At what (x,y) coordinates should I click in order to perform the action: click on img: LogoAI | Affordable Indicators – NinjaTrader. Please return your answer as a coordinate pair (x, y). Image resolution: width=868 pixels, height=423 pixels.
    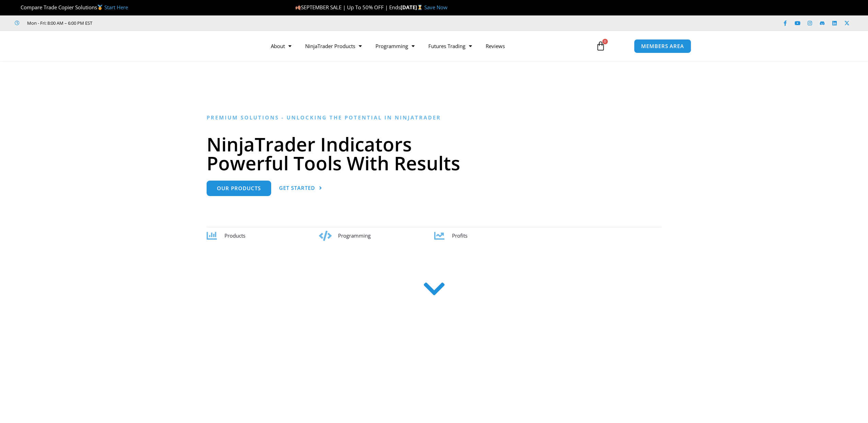
    Looking at the image, I should click on (213, 46).